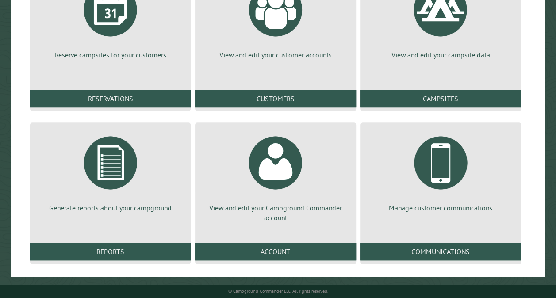 This screenshot has width=556, height=298. I want to click on small: © Campground Commander LLC. All rights reserved., so click(278, 291).